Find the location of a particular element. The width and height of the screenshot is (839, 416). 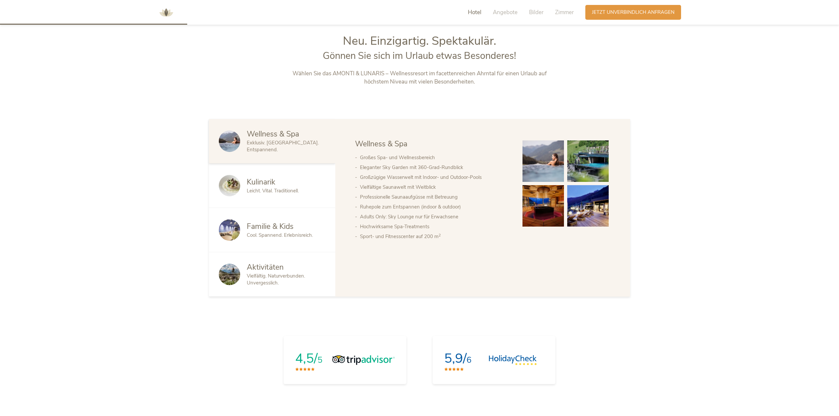

img: Tripadvisor is located at coordinates (364, 360).